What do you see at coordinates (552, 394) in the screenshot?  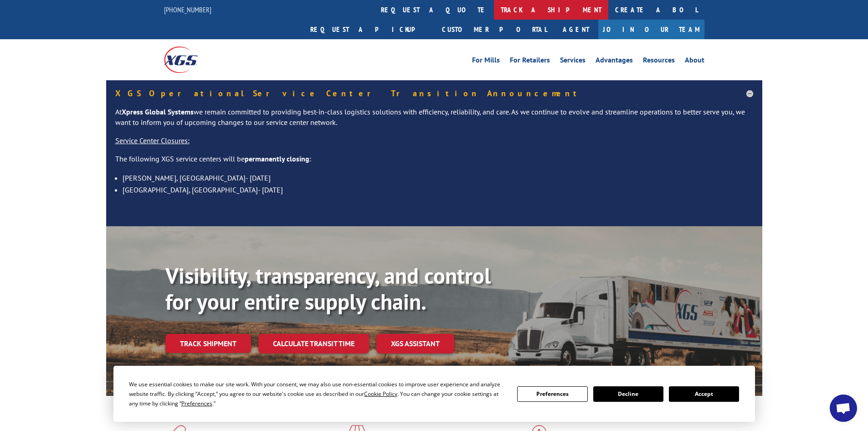 I see `button: Preferences` at bounding box center [552, 394].